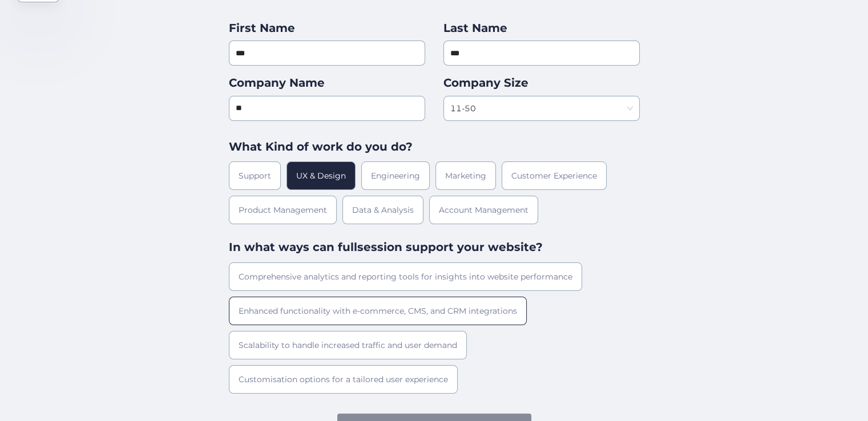 Image resolution: width=868 pixels, height=421 pixels. I want to click on div: Comprehensive analytics and reporting tools for insights into website performance, so click(405, 276).